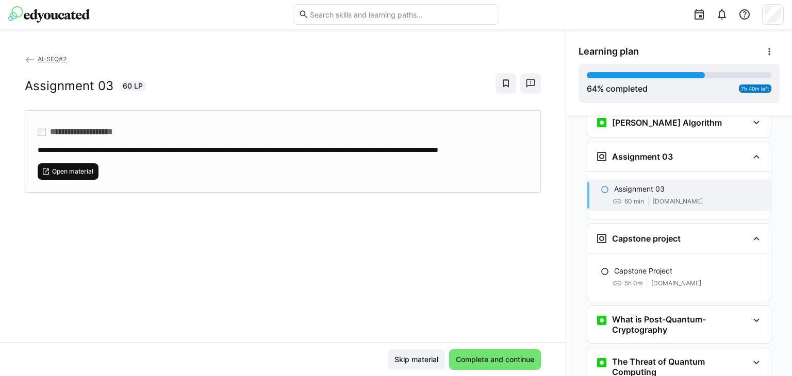 Image resolution: width=792 pixels, height=376 pixels. I want to click on span: Complete and continue, so click(495, 360).